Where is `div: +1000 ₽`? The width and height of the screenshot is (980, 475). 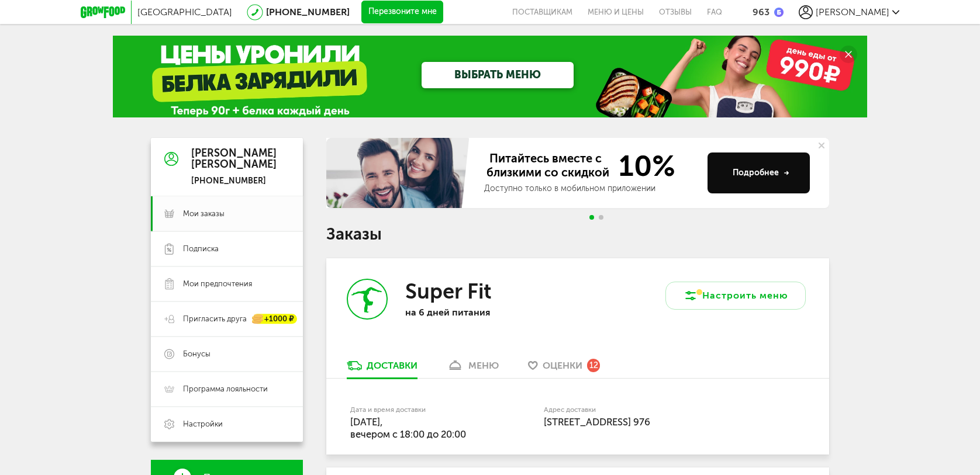
div: +1000 ₽ is located at coordinates (275, 319).